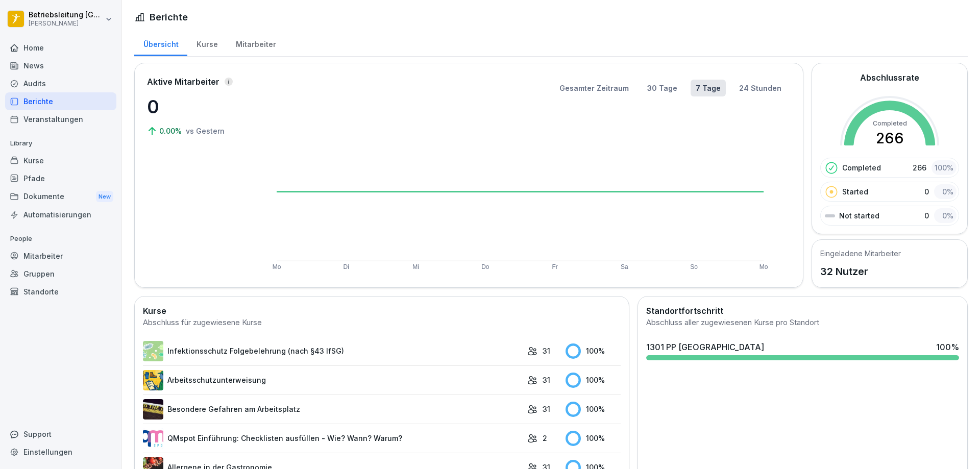  Describe the element at coordinates (332, 380) in the screenshot. I see `a: Arbeitsschutzunterweisung` at that location.